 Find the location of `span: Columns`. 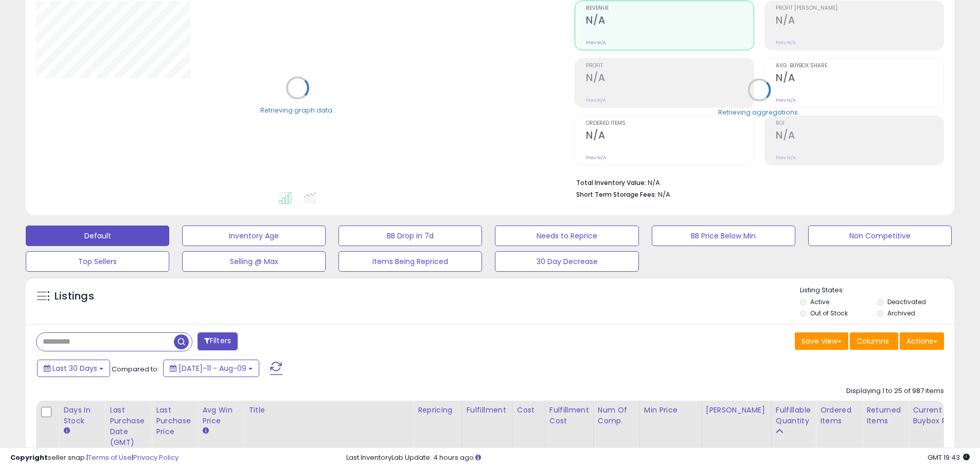

span: Columns is located at coordinates (873, 341).